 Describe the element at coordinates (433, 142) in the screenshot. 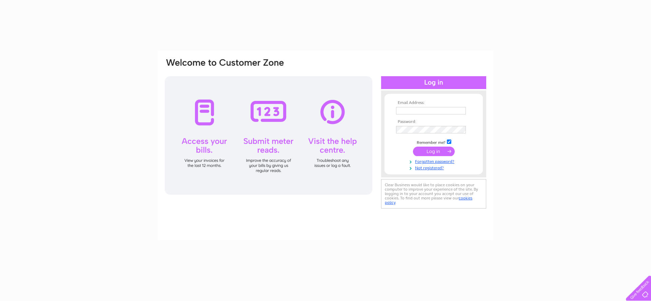

I see `td: Remember me?` at that location.